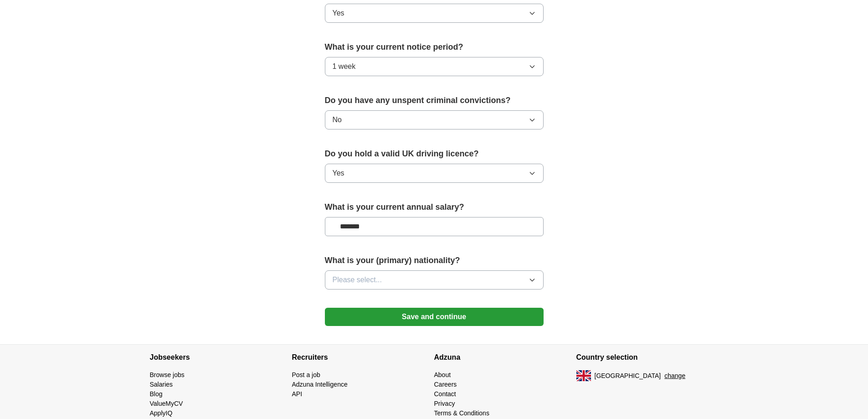 The image size is (868, 419). What do you see at coordinates (446, 384) in the screenshot?
I see `a: Careers` at bounding box center [446, 384].